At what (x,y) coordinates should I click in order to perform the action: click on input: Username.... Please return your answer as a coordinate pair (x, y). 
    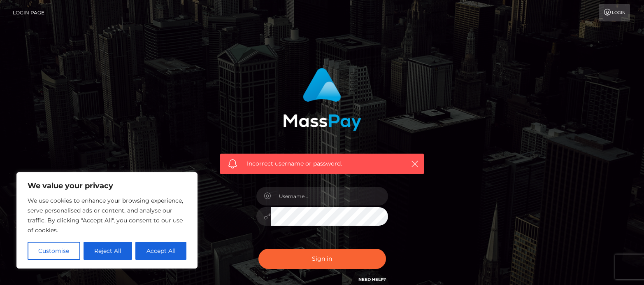
    Looking at the image, I should click on (330, 196).